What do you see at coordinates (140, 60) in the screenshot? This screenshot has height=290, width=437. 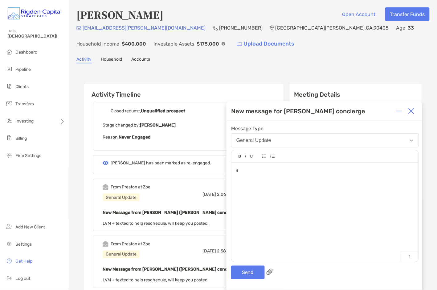 I see `a: Accounts` at bounding box center [140, 60].